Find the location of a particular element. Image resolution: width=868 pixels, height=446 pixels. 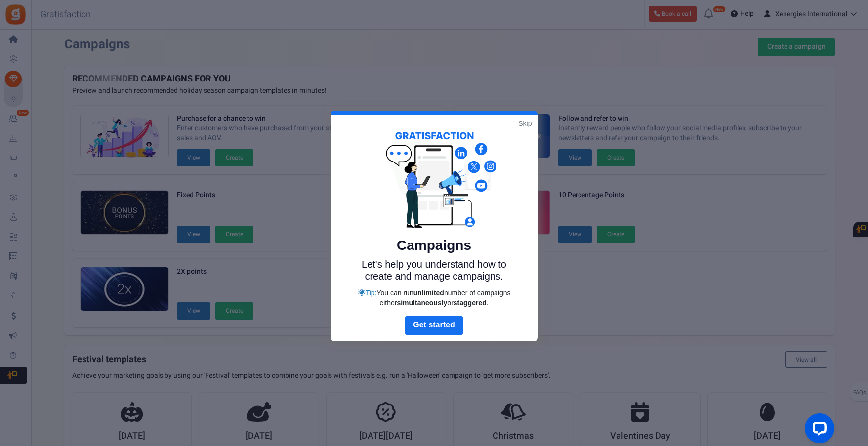

h5: Campaigns is located at coordinates (434, 245).